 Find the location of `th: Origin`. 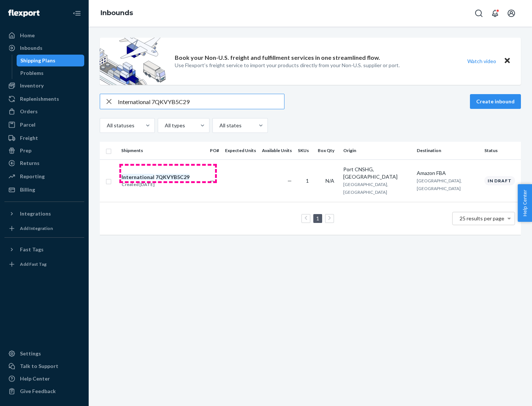

th: Origin is located at coordinates (377, 151).